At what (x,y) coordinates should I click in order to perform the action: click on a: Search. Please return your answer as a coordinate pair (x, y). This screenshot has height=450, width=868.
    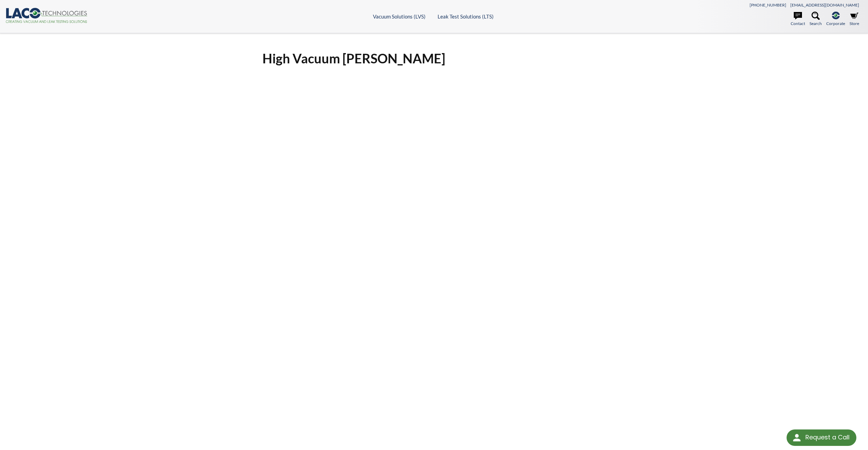
    Looking at the image, I should click on (815, 19).